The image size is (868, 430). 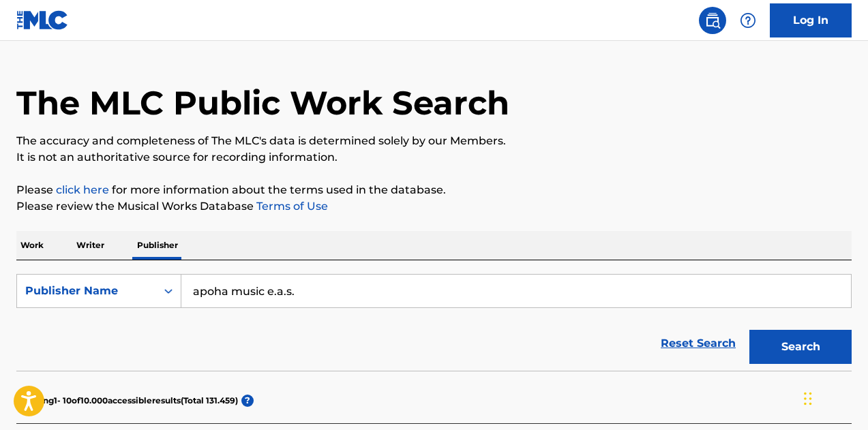 I want to click on p: Please review the Musical Works Database, so click(x=434, y=206).